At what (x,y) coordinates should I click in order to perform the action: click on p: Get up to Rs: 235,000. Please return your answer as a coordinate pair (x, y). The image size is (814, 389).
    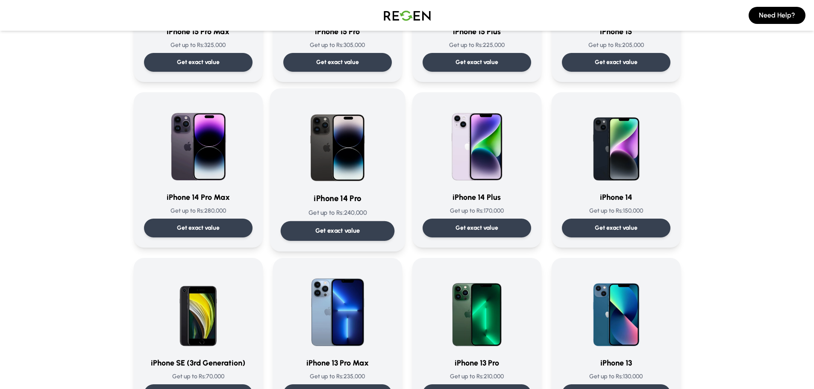
    Looking at the image, I should click on (337, 377).